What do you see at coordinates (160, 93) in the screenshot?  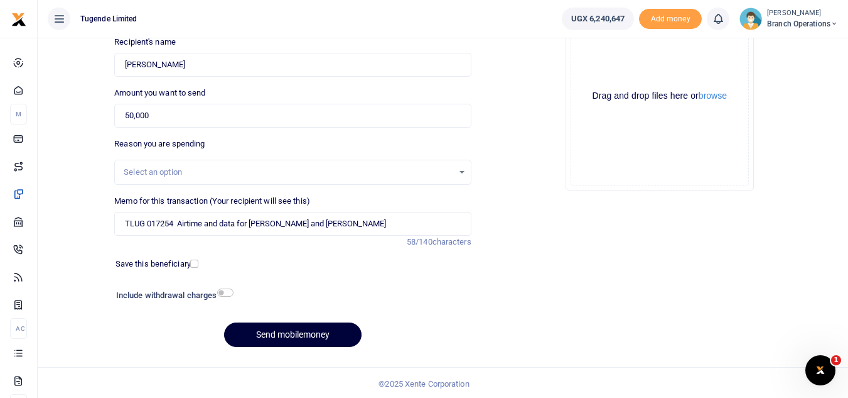 I see `label: Amount you want to send` at bounding box center [160, 93].